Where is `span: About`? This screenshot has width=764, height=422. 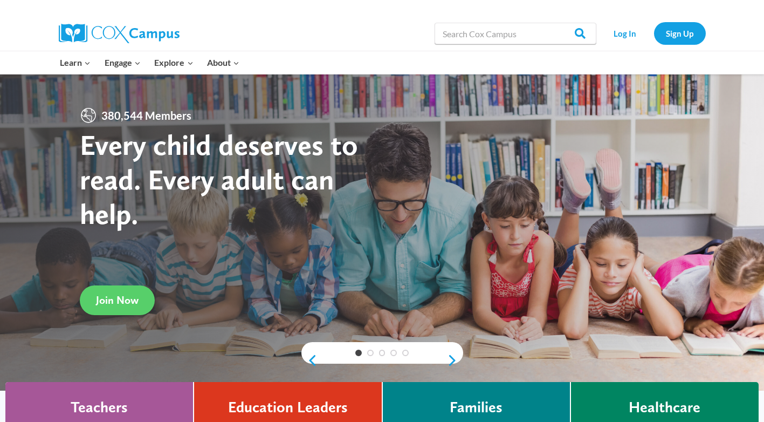 span: About is located at coordinates (223, 63).